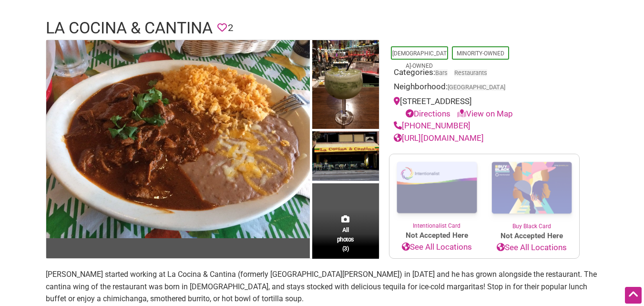  I want to click on div: Categories:, so click(484, 73).